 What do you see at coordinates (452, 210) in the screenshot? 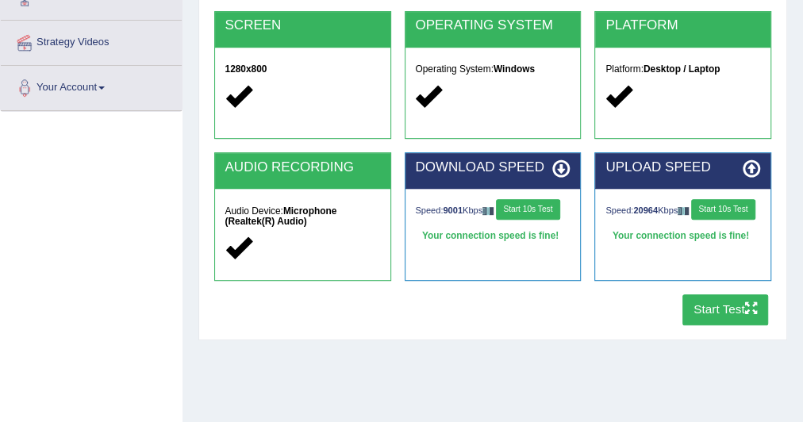
I see `strong: 9001` at bounding box center [452, 210].